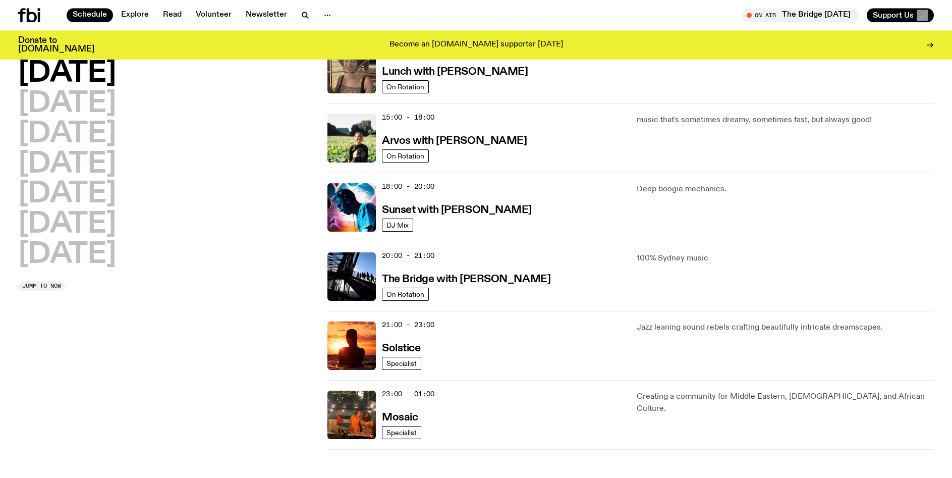 This screenshot has height=478, width=952. What do you see at coordinates (408, 186) in the screenshot?
I see `span: 18:00 - 20:00` at bounding box center [408, 186].